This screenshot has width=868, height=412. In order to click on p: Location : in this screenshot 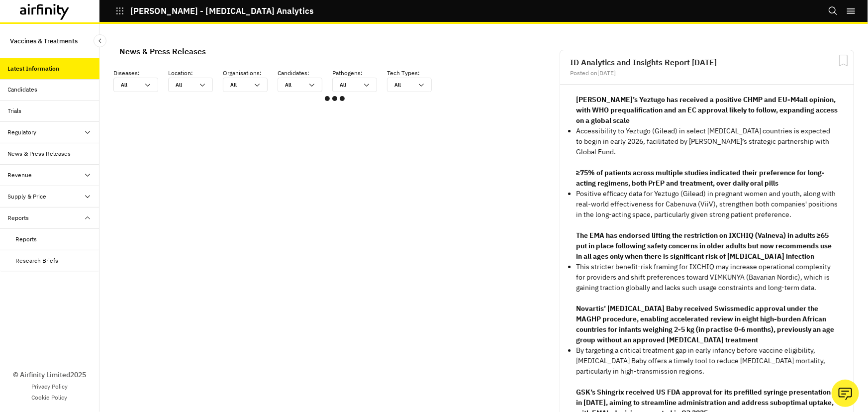, I will do `click(195, 73)`.